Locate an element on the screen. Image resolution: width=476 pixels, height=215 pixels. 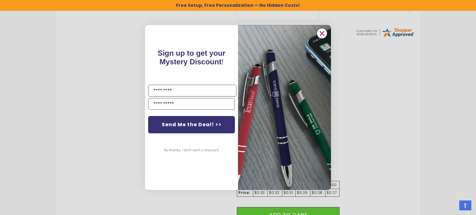
button: No thanks, I don't want a discount. is located at coordinates (192, 151).